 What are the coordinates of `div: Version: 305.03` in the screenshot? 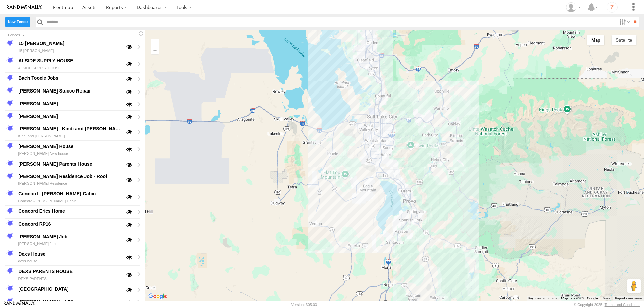 It's located at (304, 305).